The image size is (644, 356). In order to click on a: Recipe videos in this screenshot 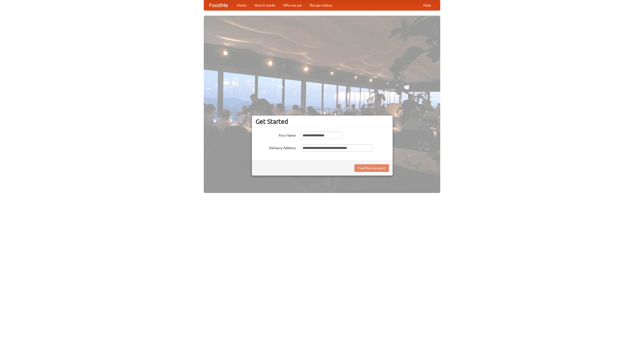, I will do `click(321, 5)`.